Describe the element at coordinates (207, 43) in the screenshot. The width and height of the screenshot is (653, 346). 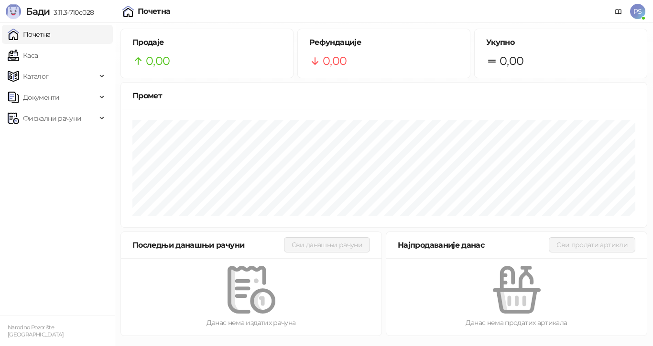
I see `h5: Продаје` at that location.